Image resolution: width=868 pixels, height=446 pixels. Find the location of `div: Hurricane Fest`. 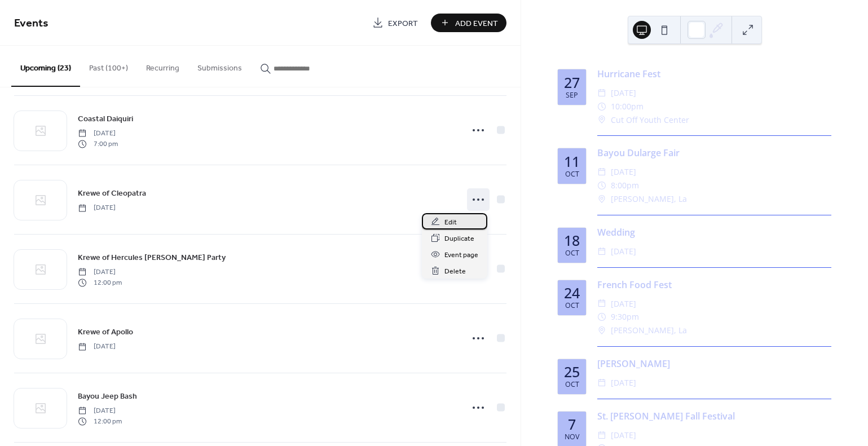

div: Hurricane Fest is located at coordinates (713, 74).